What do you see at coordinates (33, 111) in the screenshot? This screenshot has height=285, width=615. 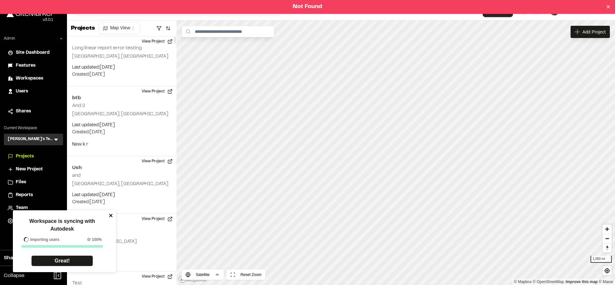 I see `a: Shares` at bounding box center [33, 111].